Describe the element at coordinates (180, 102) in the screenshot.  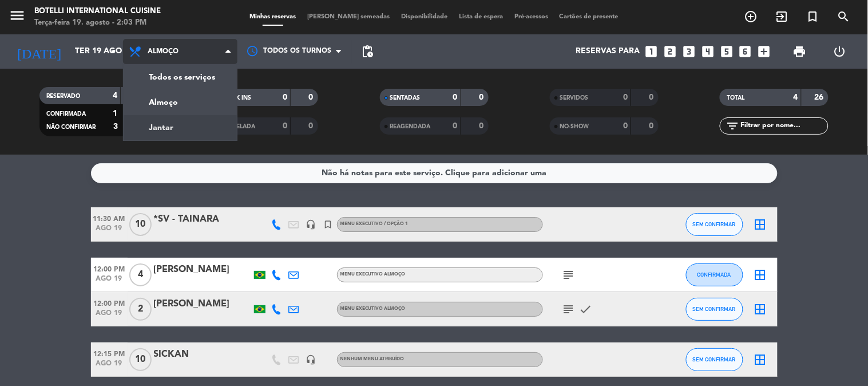
I see `a: Almoço` at that location.